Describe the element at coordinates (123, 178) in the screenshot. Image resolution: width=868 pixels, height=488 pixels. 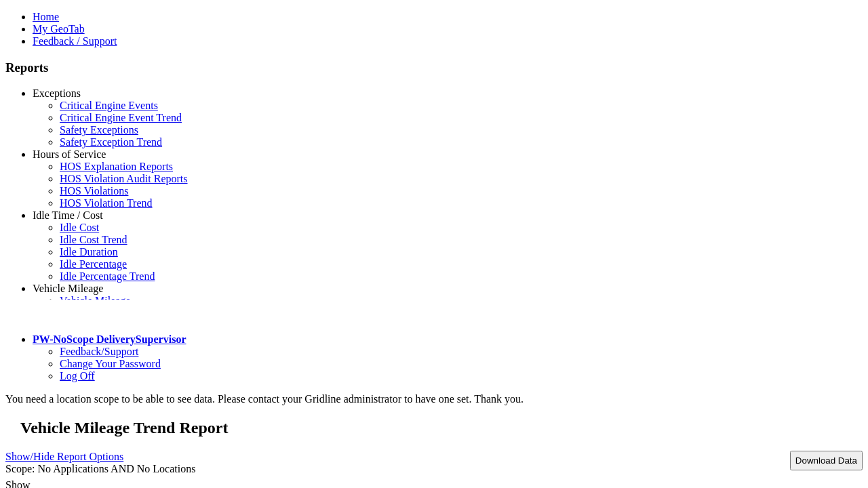
I see `a: HOS Violation Audit Reports` at that location.